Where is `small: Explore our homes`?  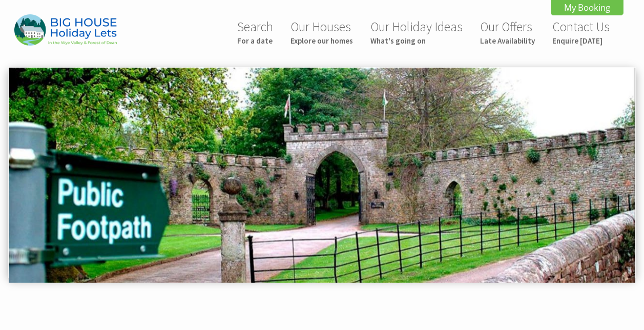
small: Explore our homes is located at coordinates (322, 40).